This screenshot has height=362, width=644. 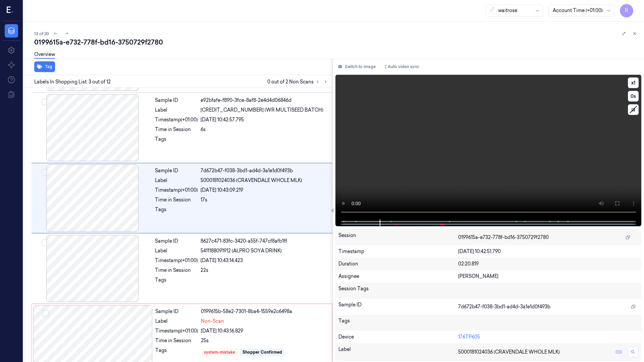 What do you see at coordinates (45, 66) in the screenshot?
I see `button: Tag` at bounding box center [45, 66].